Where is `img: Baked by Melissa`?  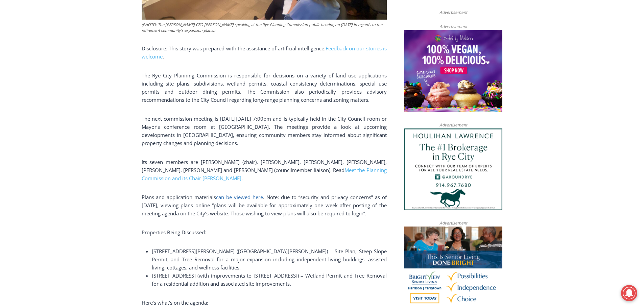
img: Baked by Melissa is located at coordinates (454, 71).